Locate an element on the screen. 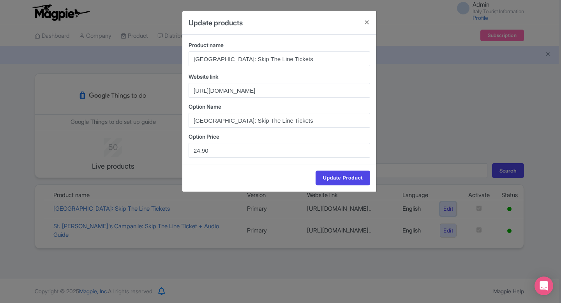  input: Update Product is located at coordinates (343, 178).